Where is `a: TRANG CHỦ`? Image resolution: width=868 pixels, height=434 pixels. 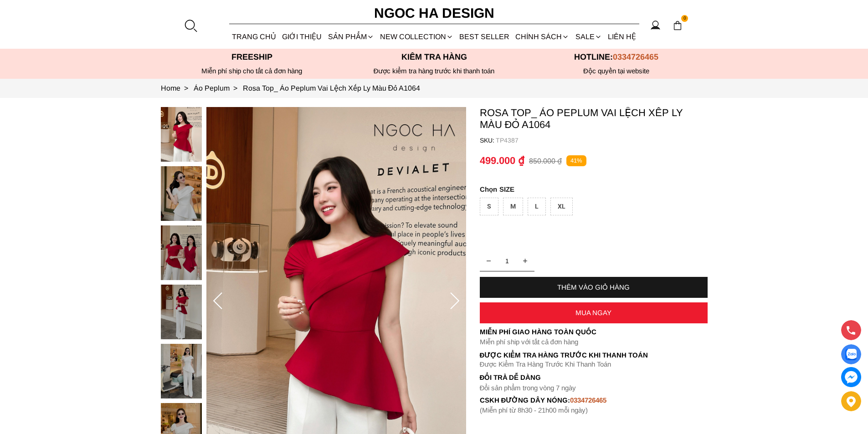 a: TRANG CHỦ is located at coordinates (254, 36).